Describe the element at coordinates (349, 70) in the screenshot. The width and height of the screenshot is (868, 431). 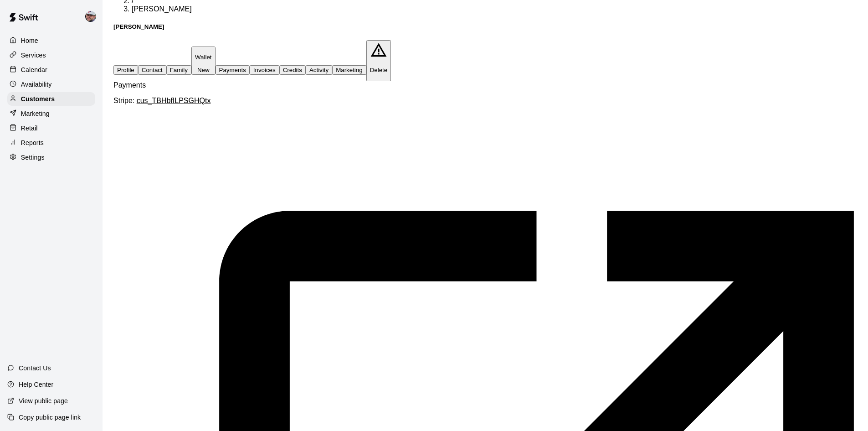
I see `button: Marketing` at that location.